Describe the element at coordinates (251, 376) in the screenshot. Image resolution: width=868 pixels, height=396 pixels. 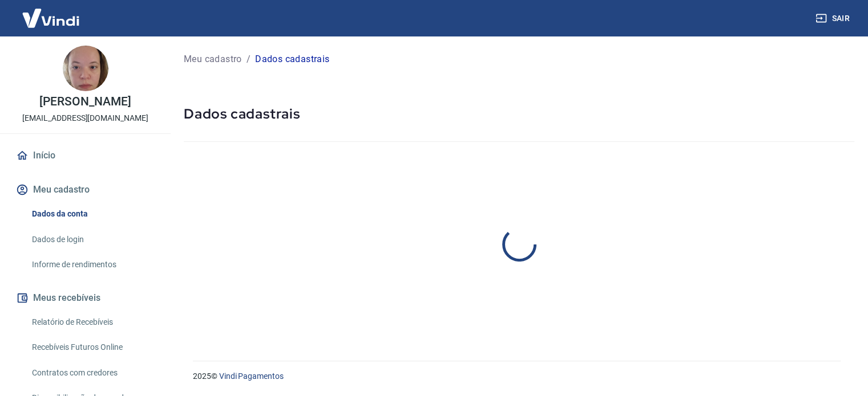
I see `a: Vindi Pagamentos` at that location.